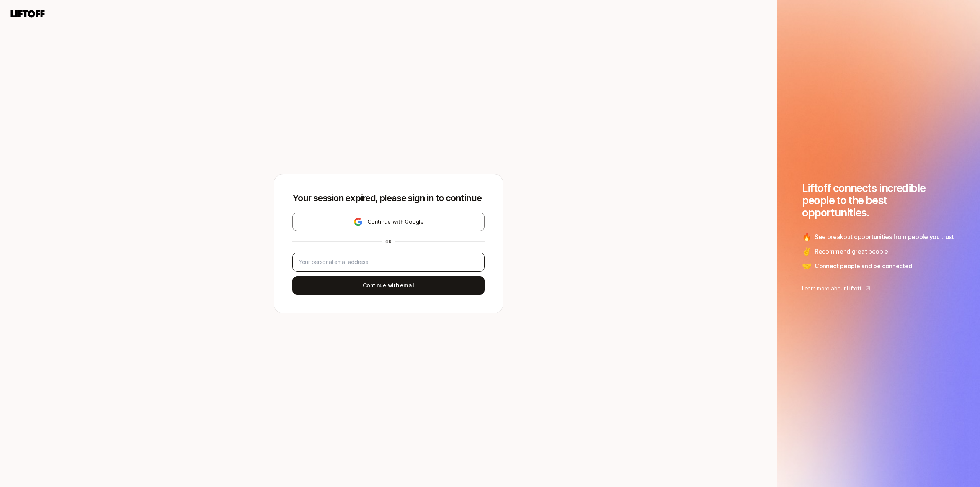  Describe the element at coordinates (864, 266) in the screenshot. I see `span: Connect people and be connected` at that location.